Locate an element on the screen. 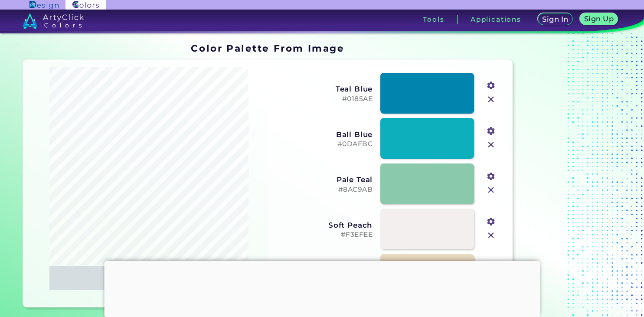  h1: Color Palette From Image is located at coordinates (267, 48).